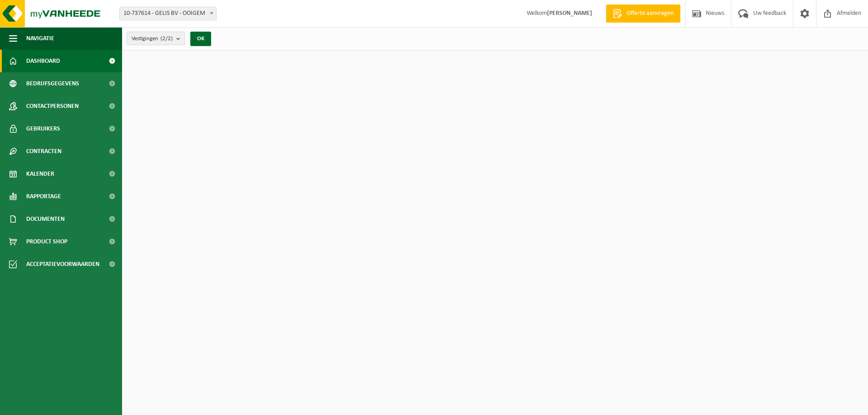 The height and width of the screenshot is (415, 868). What do you see at coordinates (40, 174) in the screenshot?
I see `span: Kalender` at bounding box center [40, 174].